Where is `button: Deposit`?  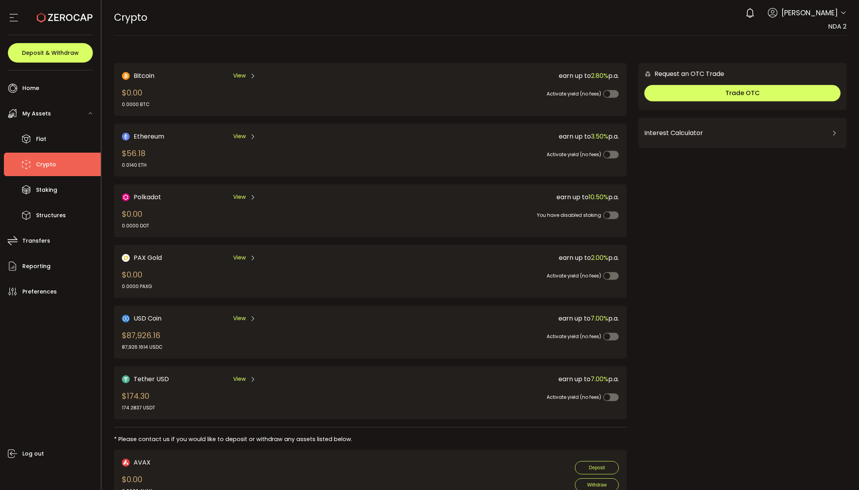
button: Deposit is located at coordinates (597, 468).